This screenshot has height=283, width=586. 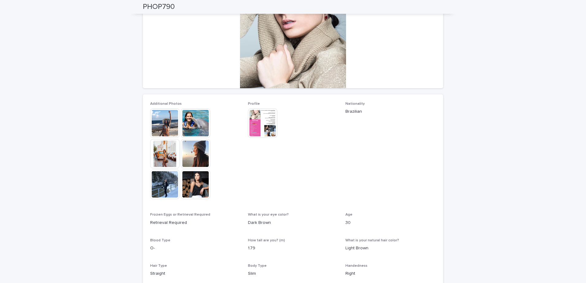 What do you see at coordinates (349, 215) in the screenshot?
I see `span: Age` at bounding box center [349, 215].